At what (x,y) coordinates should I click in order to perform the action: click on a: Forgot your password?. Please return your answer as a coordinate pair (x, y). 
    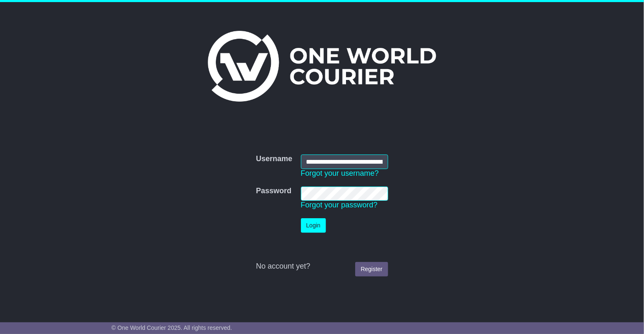
    Looking at the image, I should click on (339, 205).